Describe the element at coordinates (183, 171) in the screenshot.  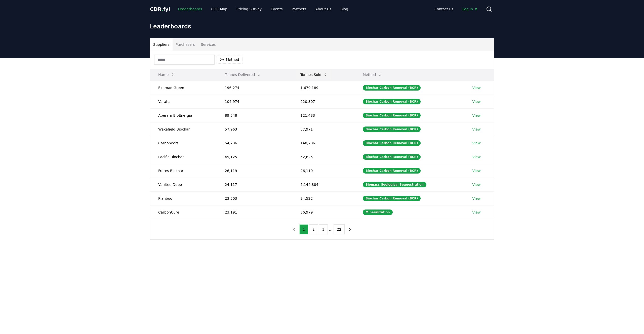
I see `td: Freres Biochar` at that location.